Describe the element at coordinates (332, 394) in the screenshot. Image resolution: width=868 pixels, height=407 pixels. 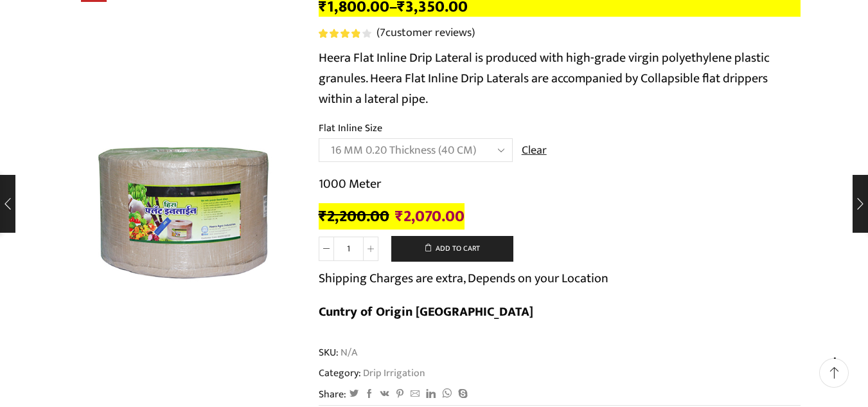
I see `span: Share:` at that location.